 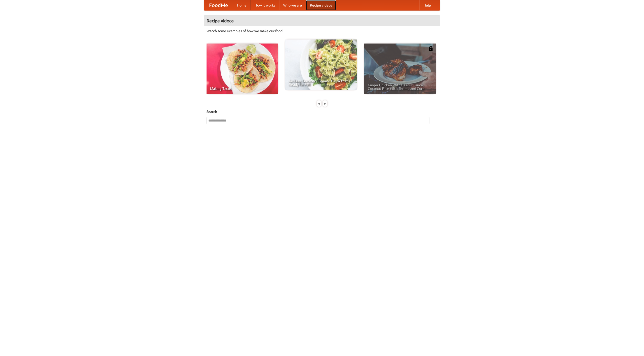 I want to click on a: Making Tacos, so click(x=242, y=69).